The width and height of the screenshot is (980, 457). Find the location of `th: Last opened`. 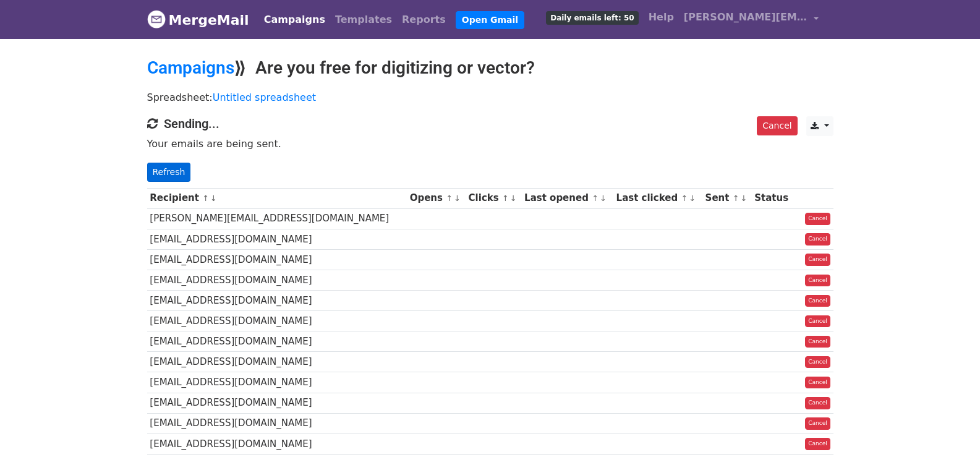

th: Last opened is located at coordinates (567, 198).